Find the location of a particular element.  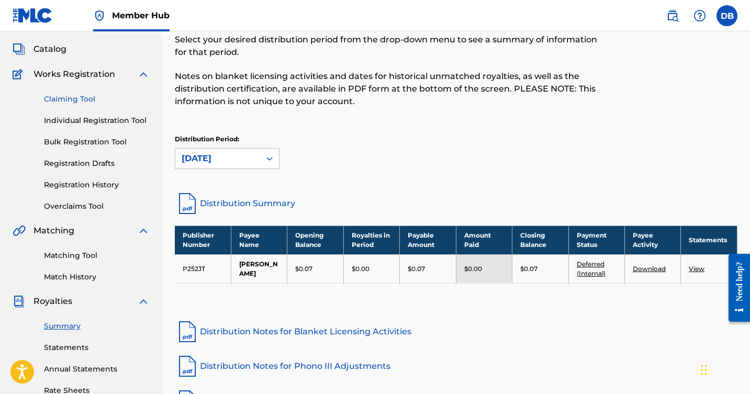

a: Summary is located at coordinates (97, 326).